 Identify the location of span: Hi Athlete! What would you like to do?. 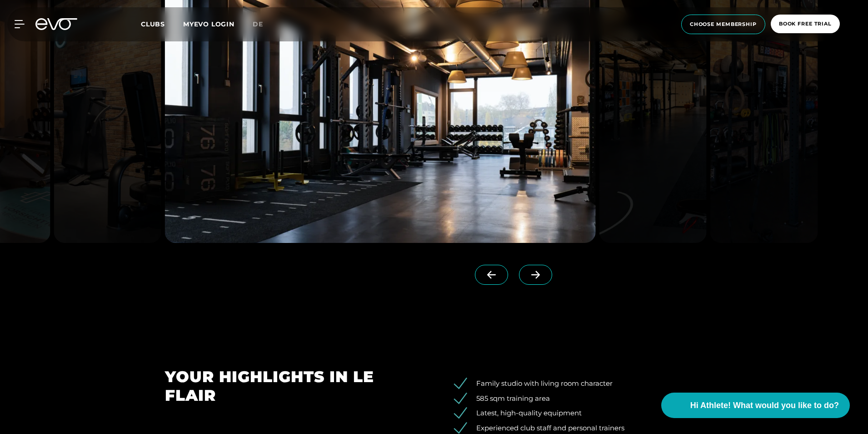
(764, 405).